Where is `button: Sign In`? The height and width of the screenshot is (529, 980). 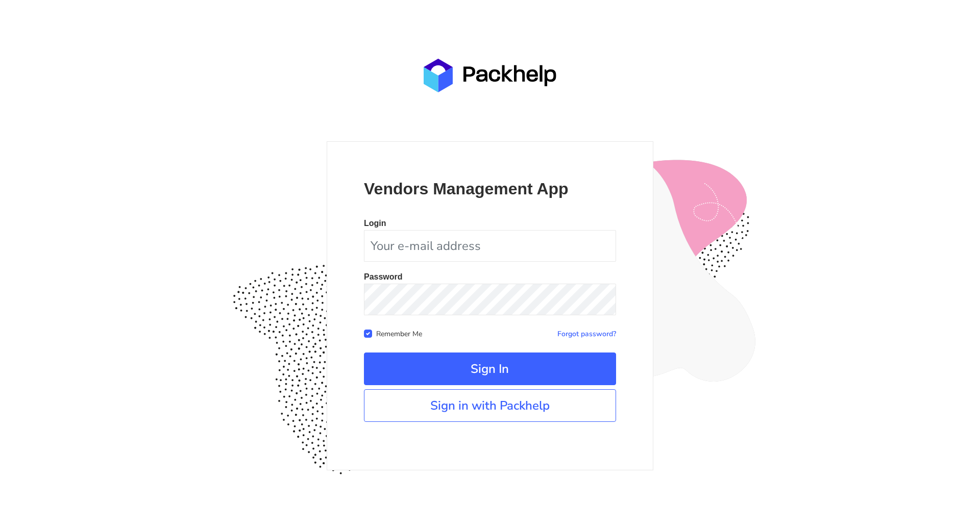 button: Sign In is located at coordinates (490, 368).